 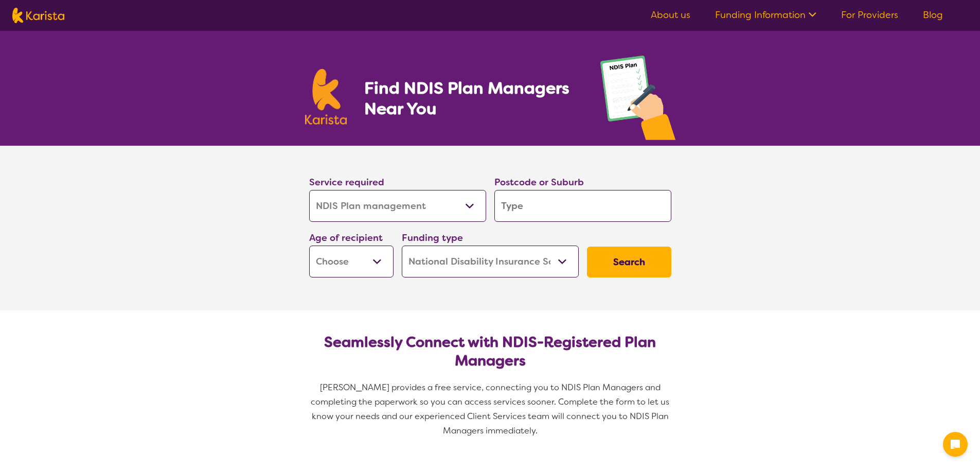 What do you see at coordinates (583, 206) in the screenshot?
I see `input: Type` at bounding box center [583, 206].